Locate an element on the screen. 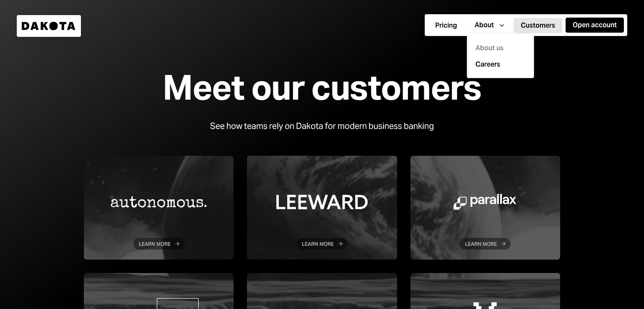 The height and width of the screenshot is (309, 644). div: About is located at coordinates (484, 25).